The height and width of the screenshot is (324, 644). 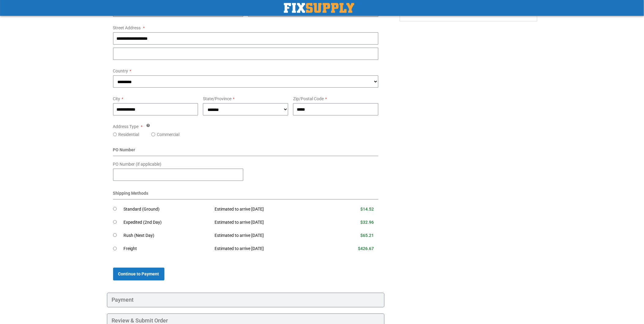 What do you see at coordinates (246, 300) in the screenshot?
I see `div: Payment` at bounding box center [246, 300].